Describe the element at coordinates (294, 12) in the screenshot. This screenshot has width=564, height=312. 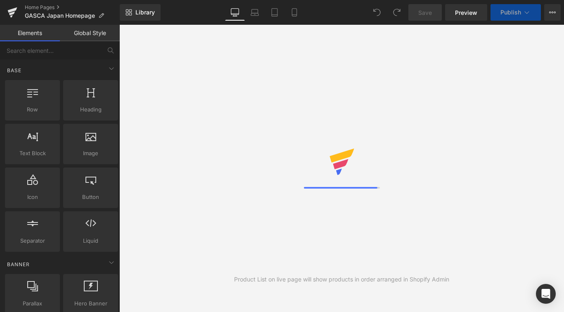
I see `a: Mobile` at that location.